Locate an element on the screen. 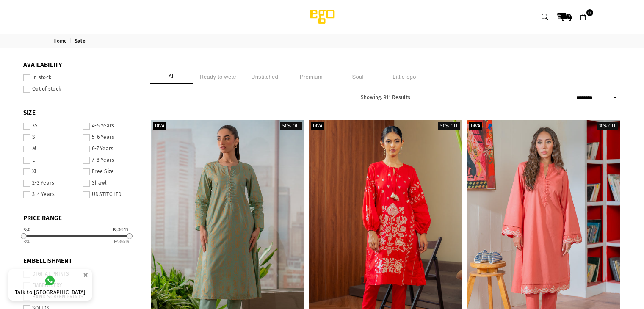 This screenshot has width=644, height=309. ins: 36519 is located at coordinates (122, 242).